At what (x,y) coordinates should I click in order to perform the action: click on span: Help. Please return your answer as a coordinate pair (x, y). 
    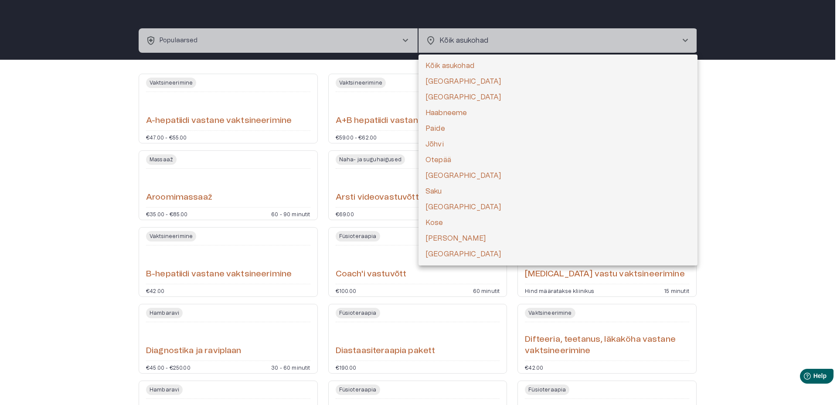
    Looking at the image, I should click on (51, 10).